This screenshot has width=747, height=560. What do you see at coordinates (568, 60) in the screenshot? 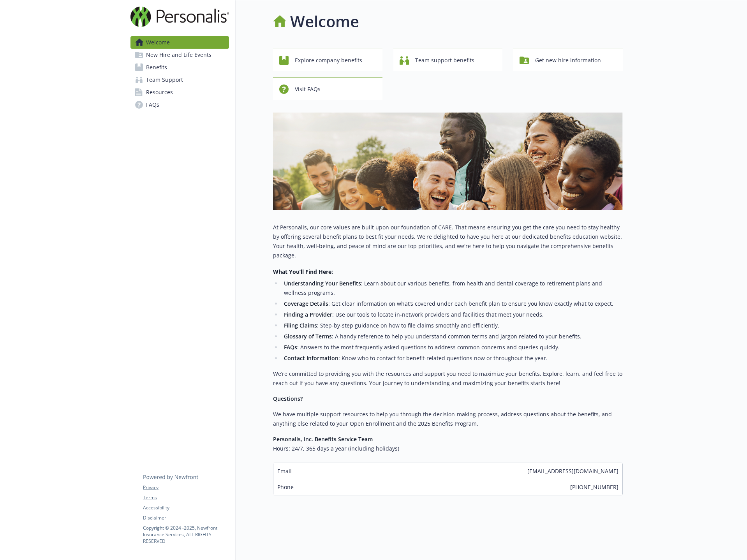
I see `span: Get new hire information` at bounding box center [568, 60].